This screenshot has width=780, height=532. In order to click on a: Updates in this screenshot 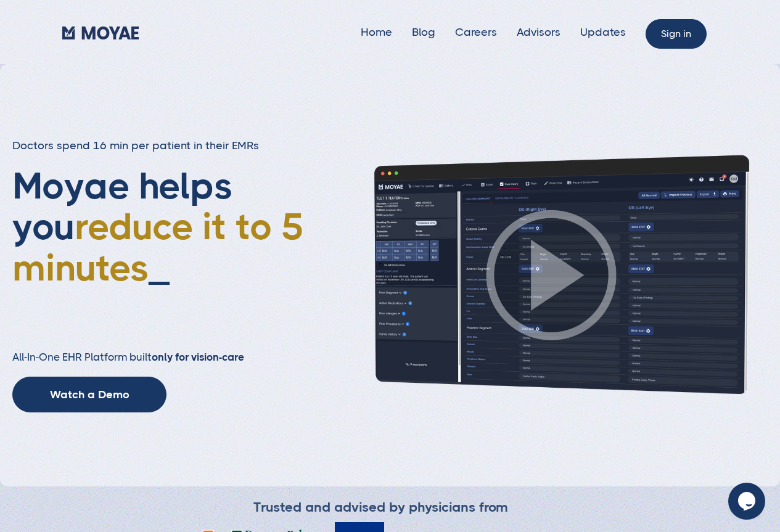, I will do `click(603, 32)`.